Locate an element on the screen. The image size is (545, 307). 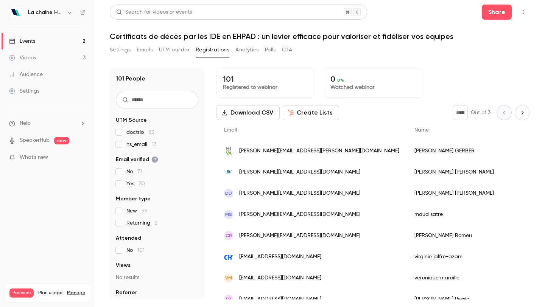
span: Views is located at coordinates (123, 266).